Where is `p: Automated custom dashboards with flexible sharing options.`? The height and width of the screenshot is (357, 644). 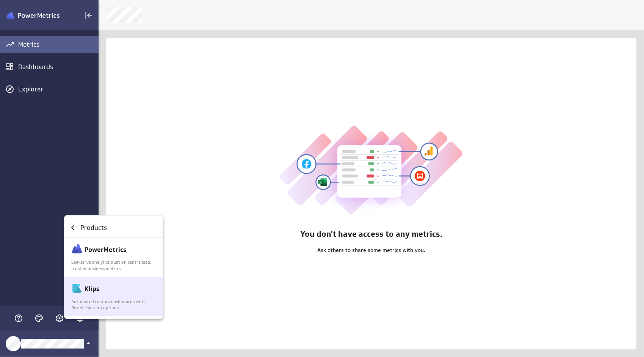
p: Automated custom dashboards with flexible sharing options. is located at coordinates (114, 305).